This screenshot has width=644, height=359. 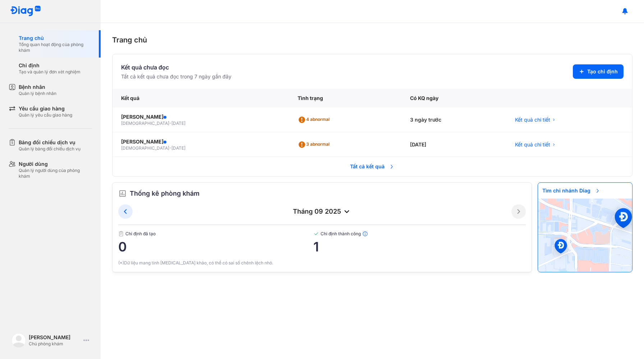 I want to click on span: 0, so click(x=216, y=247).